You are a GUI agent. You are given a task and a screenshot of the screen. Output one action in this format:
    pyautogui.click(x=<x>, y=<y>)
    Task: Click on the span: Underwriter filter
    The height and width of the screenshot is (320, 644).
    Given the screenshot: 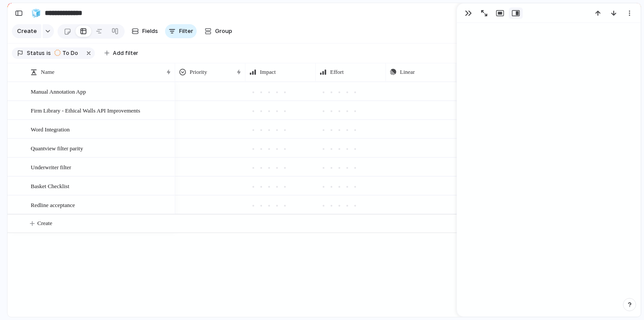 What is the action you would take?
    pyautogui.click(x=51, y=166)
    